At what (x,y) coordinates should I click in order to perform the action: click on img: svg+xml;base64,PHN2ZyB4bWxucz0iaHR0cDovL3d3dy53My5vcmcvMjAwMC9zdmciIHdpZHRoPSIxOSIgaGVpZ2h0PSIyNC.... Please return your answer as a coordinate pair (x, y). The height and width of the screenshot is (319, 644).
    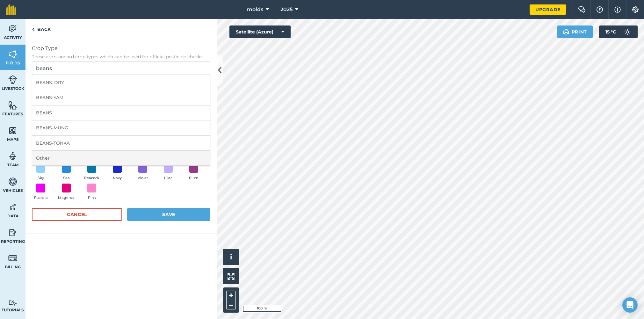
    Looking at the image, I should click on (566, 32).